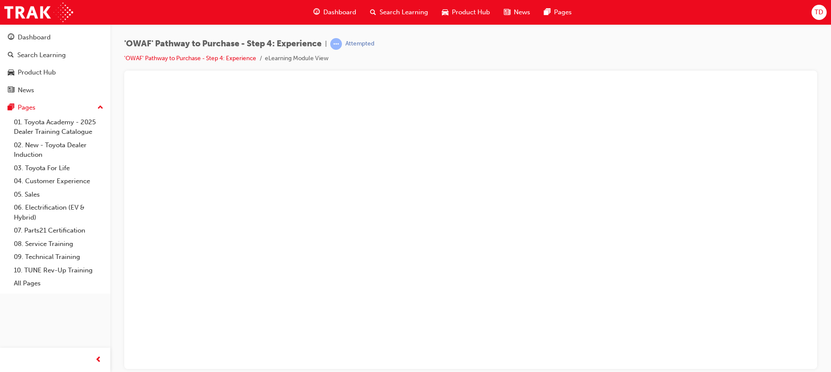 Image resolution: width=831 pixels, height=372 pixels. Describe the element at coordinates (399, 12) in the screenshot. I see `a: search-iconSearch Learning` at that location.